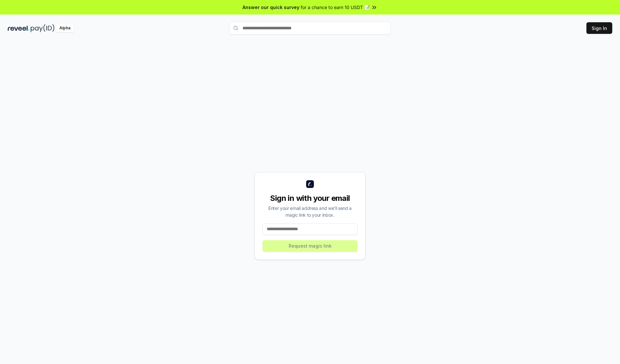 The image size is (620, 364). Describe the element at coordinates (65, 28) in the screenshot. I see `div: Alpha` at that location.